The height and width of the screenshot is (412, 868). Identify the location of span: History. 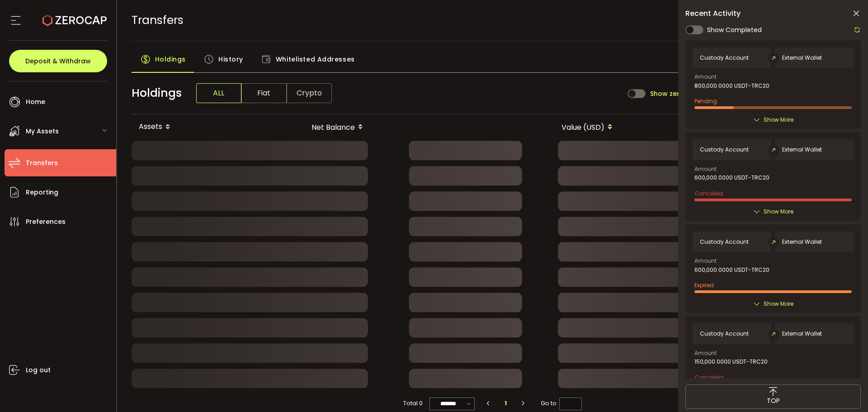
(230, 59).